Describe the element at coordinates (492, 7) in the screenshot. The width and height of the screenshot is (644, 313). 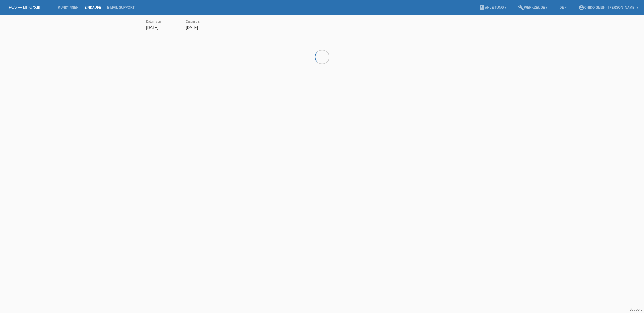
I see `a: bookAnleitung ▾` at that location.